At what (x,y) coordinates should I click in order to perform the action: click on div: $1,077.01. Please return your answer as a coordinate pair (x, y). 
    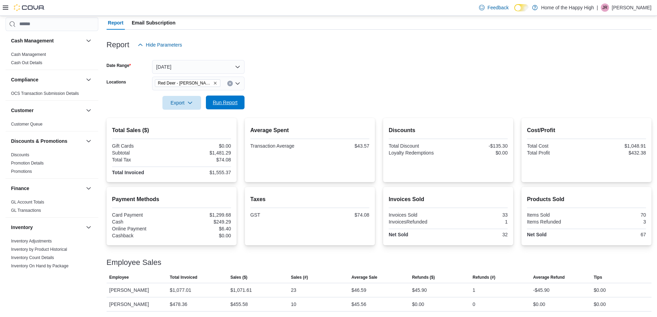
    Looking at the image, I should click on (180, 290).